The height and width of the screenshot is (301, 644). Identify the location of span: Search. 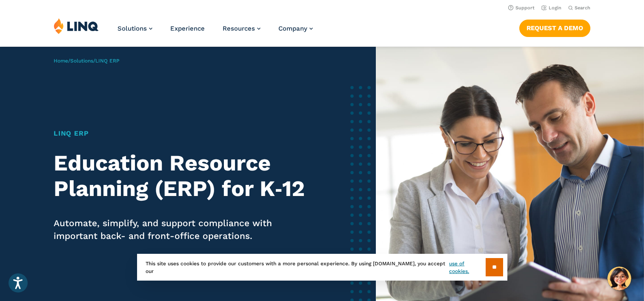
(582, 8).